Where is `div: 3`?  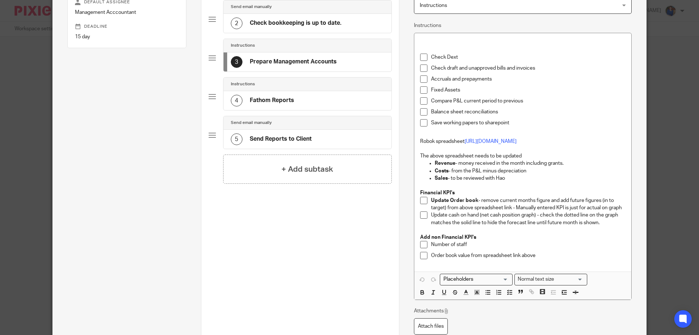 div: 3 is located at coordinates (237, 62).